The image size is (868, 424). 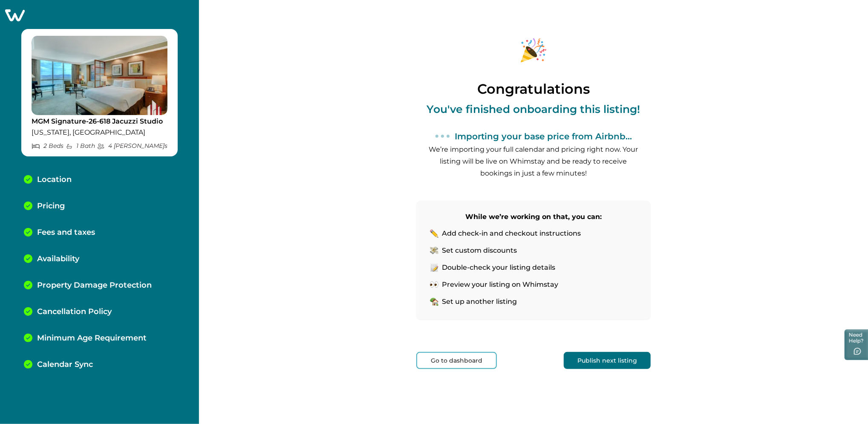 I want to click on p: Congratulations, so click(x=533, y=89).